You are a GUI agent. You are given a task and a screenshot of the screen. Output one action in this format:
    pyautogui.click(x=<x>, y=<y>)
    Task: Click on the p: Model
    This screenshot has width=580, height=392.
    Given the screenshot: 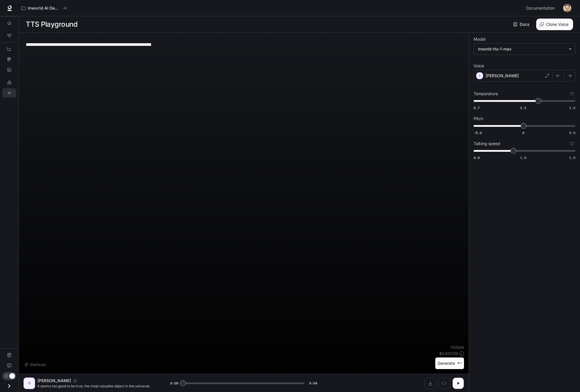 What is the action you would take?
    pyautogui.click(x=479, y=39)
    